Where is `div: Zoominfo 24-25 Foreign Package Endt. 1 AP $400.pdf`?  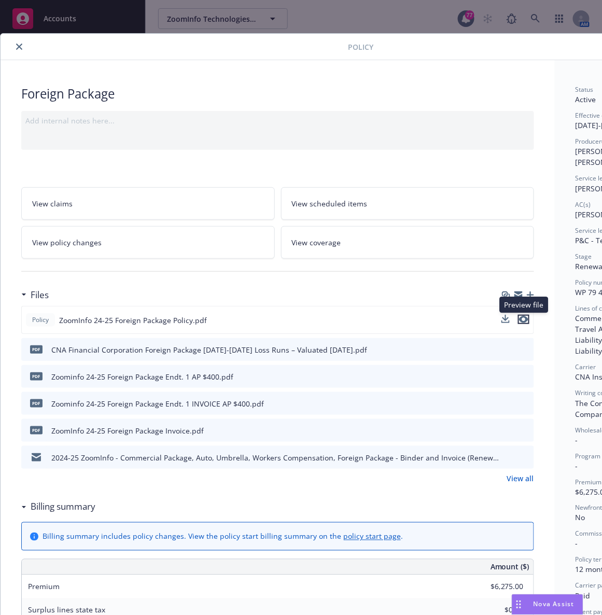 div: Zoominfo 24-25 Foreign Package Endt. 1 AP $400.pdf is located at coordinates (142, 376).